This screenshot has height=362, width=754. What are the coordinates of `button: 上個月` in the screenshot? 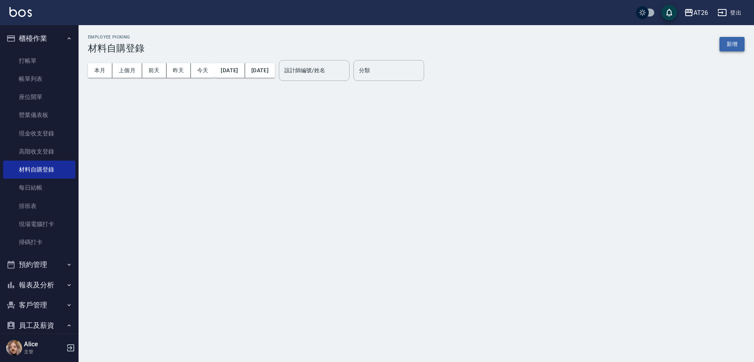 It's located at (127, 70).